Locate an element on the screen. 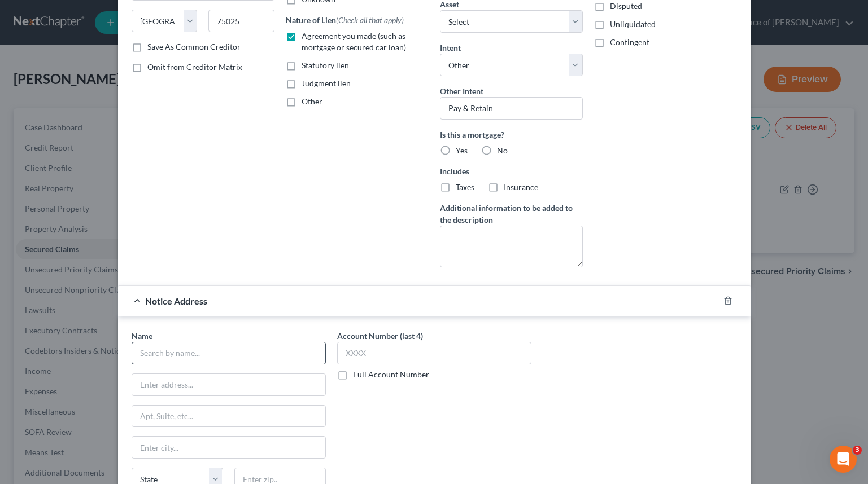 The width and height of the screenshot is (868, 484). label: Additional information to be added to the description is located at coordinates (511, 214).